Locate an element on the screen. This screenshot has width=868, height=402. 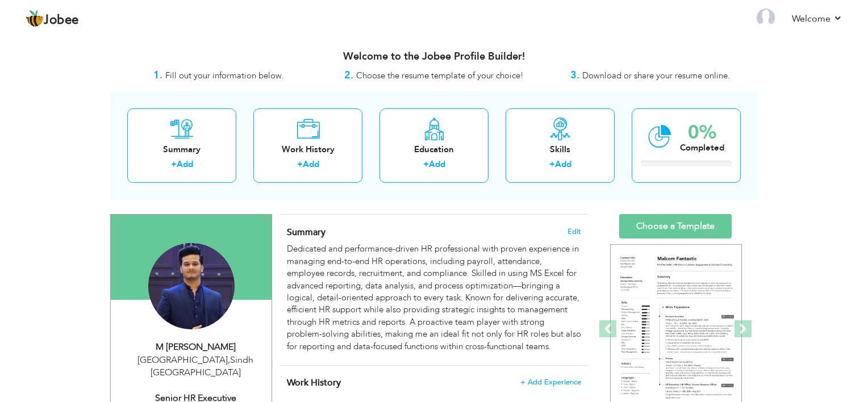
strong: 2. is located at coordinates (349, 75).